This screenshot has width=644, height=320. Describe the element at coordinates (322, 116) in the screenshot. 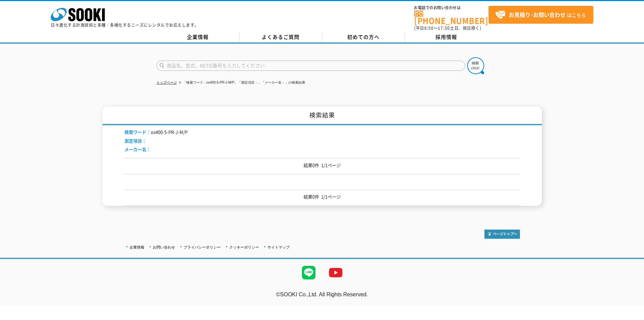

I see `h1: 検索結果` at that location.